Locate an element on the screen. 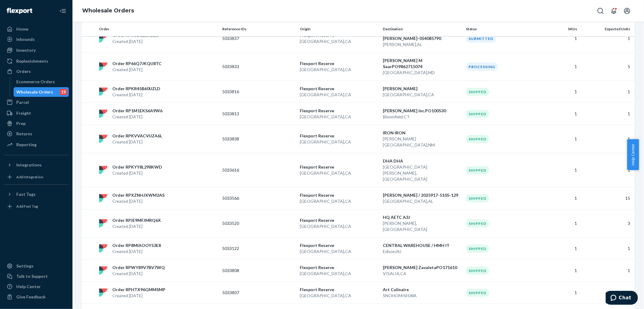 Image resolution: width=644 pixels, height=309 pixels. p: DHA DHA is located at coordinates (422, 161).